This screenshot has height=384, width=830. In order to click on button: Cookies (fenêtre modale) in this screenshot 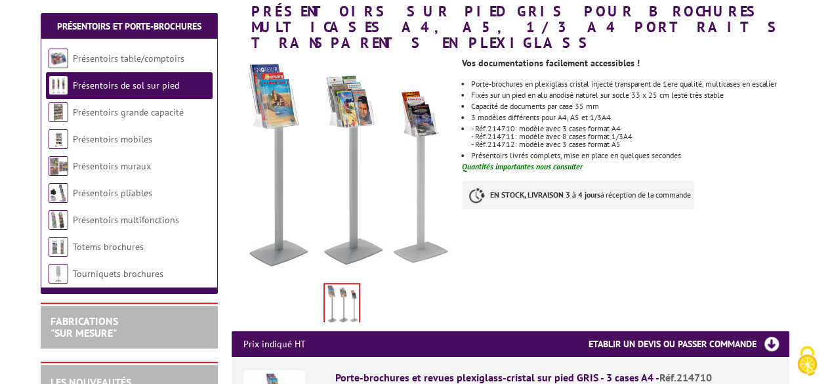, I will do `click(807, 362)`.